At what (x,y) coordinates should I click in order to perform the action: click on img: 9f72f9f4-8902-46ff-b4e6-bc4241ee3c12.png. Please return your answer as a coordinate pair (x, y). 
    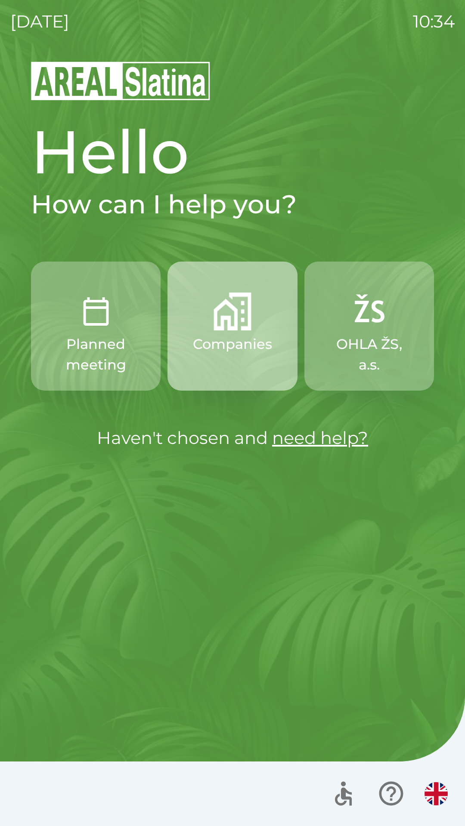
    Looking at the image, I should click on (369, 312).